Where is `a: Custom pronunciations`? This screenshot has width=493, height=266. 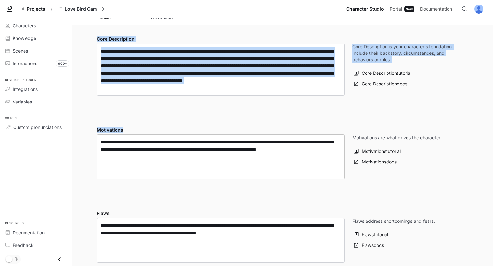
a: Custom pronunciations is located at coordinates (36, 127).